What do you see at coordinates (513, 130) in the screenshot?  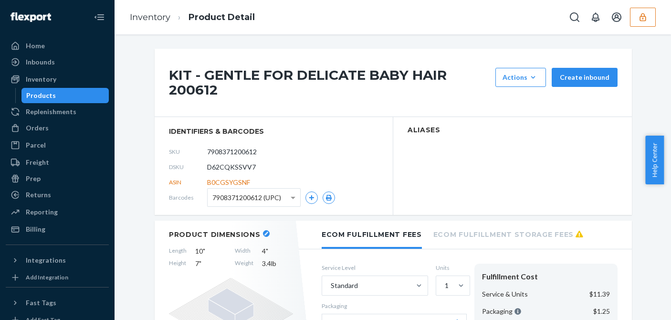 I see `h2: Aliases` at bounding box center [513, 130].